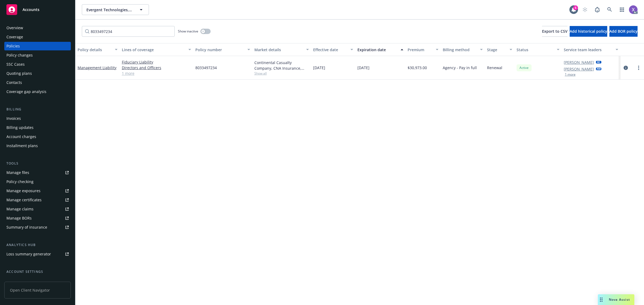 Image resolution: width=644 pixels, height=305 pixels. Describe the element at coordinates (153, 49) in the screenshot. I see `div: Lines of coverage` at that location.